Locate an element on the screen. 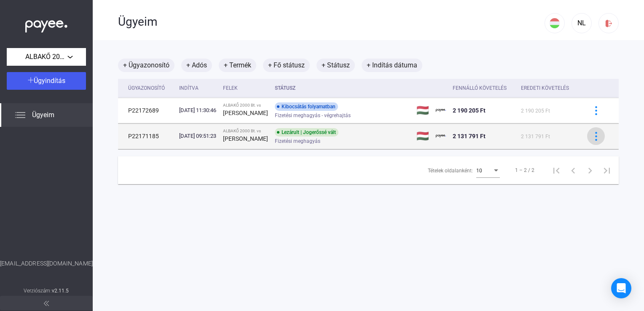 The width and height of the screenshot is (644, 311). font: + Adós is located at coordinates (196, 65).